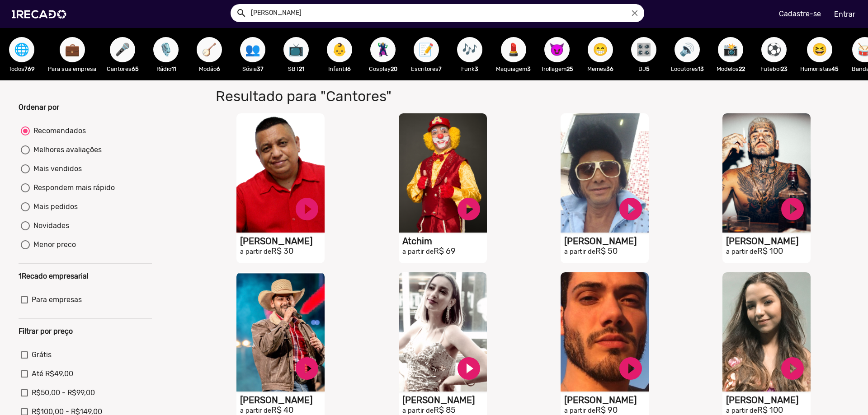 The image size is (868, 415). Describe the element at coordinates (557, 69) in the screenshot. I see `p: Trollagem` at that location.